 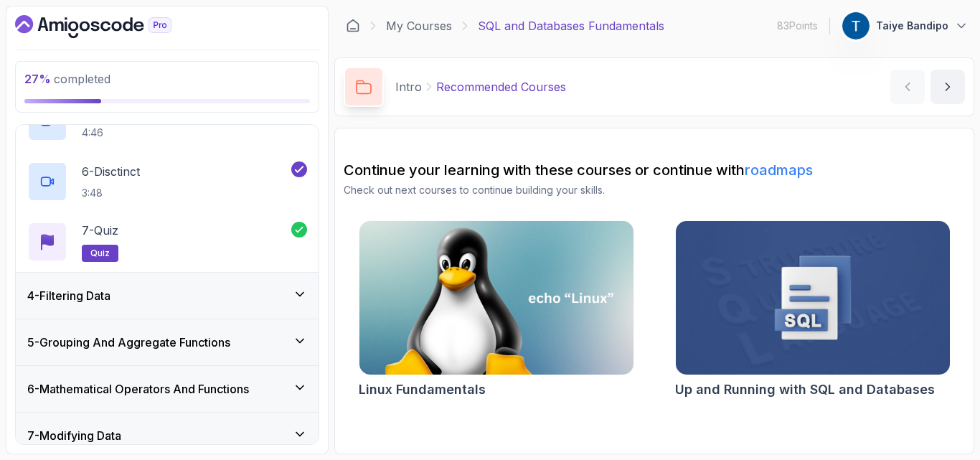 What do you see at coordinates (37, 79) in the screenshot?
I see `span: 27 %` at bounding box center [37, 79].